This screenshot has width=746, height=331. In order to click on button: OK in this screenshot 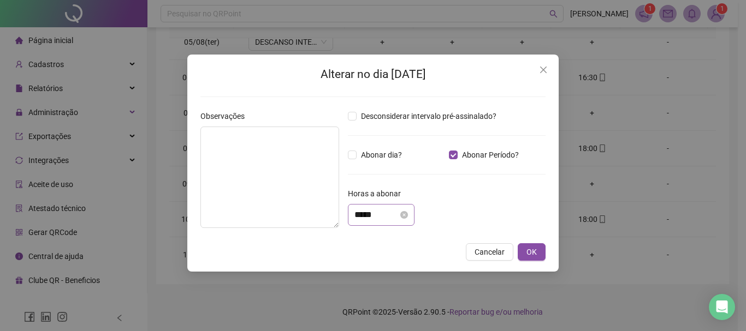, I will do `click(531, 252)`.